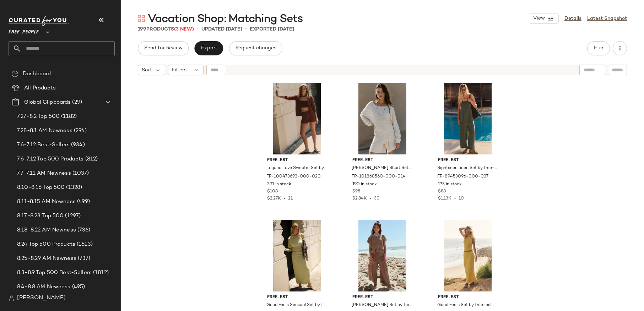 The height and width of the screenshot is (311, 644). Describe the element at coordinates (40, 216) in the screenshot. I see `span: 8.17-8.23 Top 500` at that location.